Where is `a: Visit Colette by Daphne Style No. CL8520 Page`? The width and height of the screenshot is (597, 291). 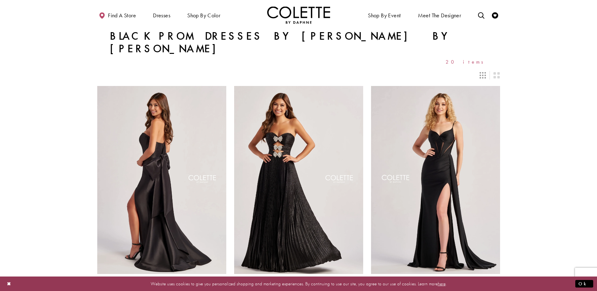
a: Visit Colette by Daphne Style No. CL8520 Page is located at coordinates (299, 180).